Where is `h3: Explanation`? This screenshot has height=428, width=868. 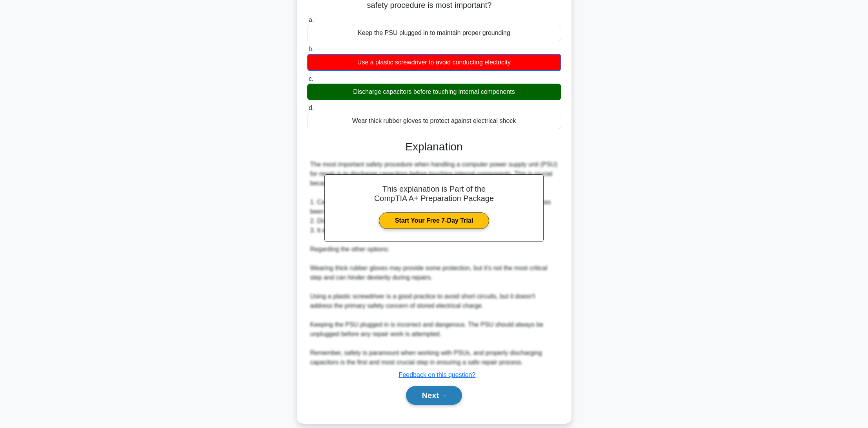 h3: Explanation is located at coordinates (434, 147).